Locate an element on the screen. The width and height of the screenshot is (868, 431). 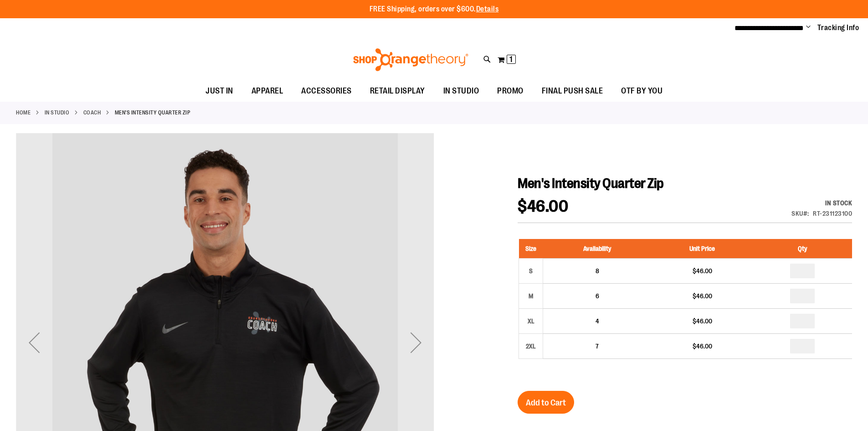
span: 8 is located at coordinates (598, 271).